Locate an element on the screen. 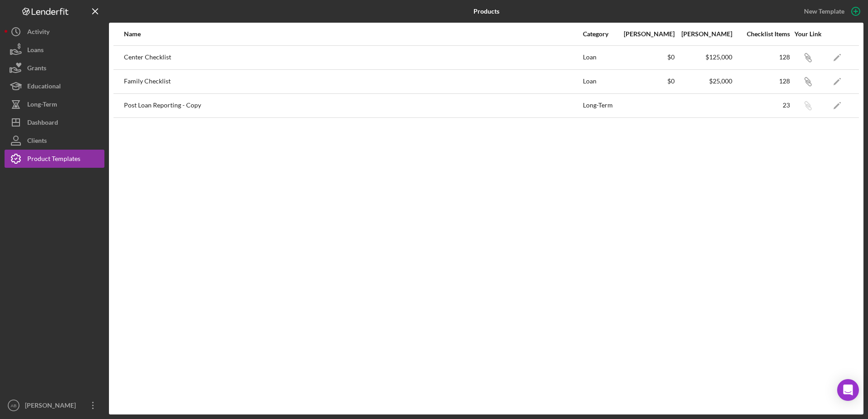 This screenshot has height=419, width=868. a: Grants is located at coordinates (54, 68).